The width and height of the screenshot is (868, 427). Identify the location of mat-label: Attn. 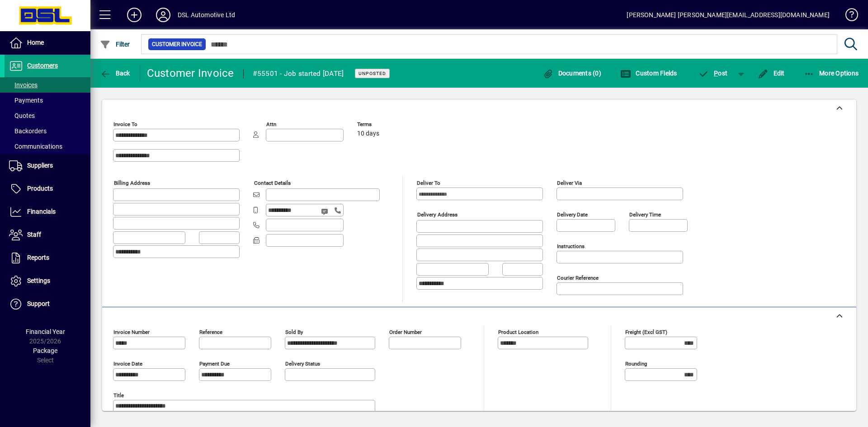
(271, 124).